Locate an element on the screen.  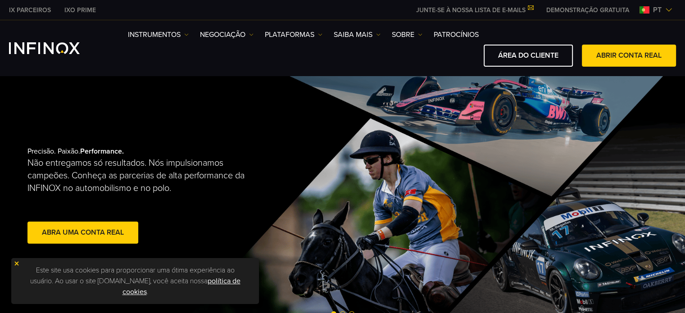
span: pt is located at coordinates (657, 10).